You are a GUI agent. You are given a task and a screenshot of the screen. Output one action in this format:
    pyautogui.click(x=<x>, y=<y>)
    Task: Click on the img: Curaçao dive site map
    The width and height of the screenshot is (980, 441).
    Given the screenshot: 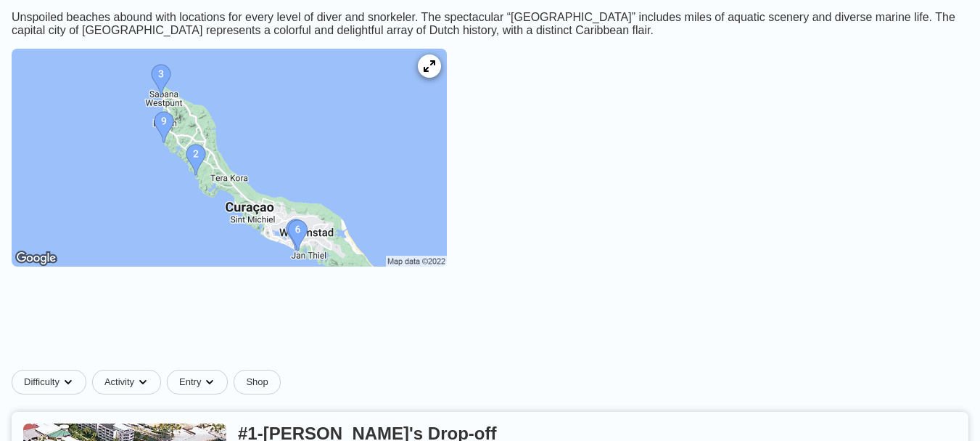 What is the action you would take?
    pyautogui.click(x=230, y=158)
    